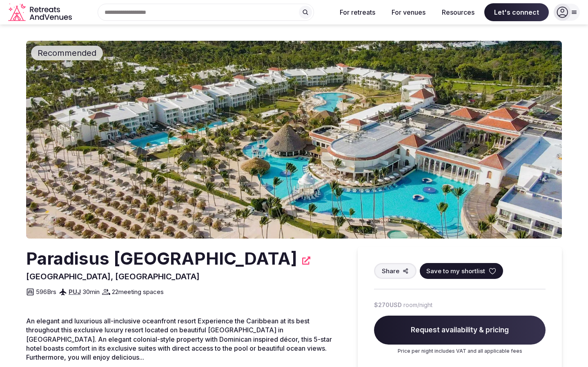  What do you see at coordinates (46, 292) in the screenshot?
I see `span: 596 Brs` at bounding box center [46, 292].